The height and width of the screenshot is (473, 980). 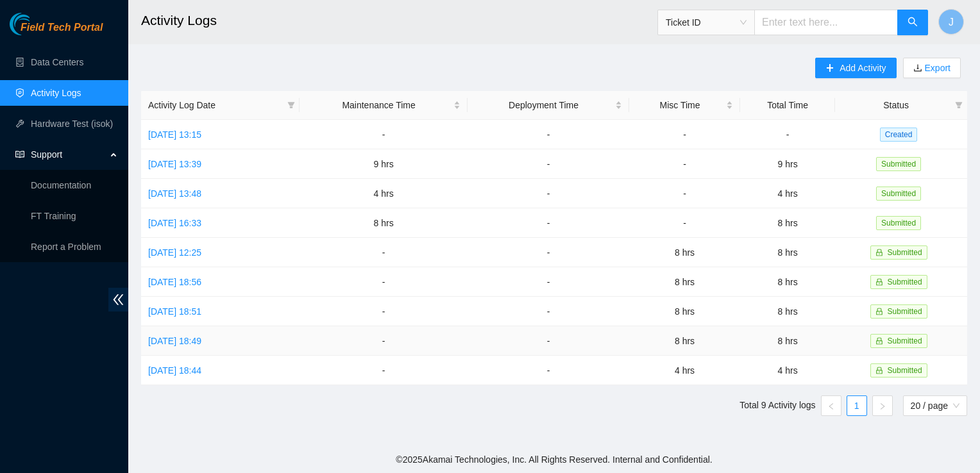 I want to click on a: FT Training, so click(x=53, y=216).